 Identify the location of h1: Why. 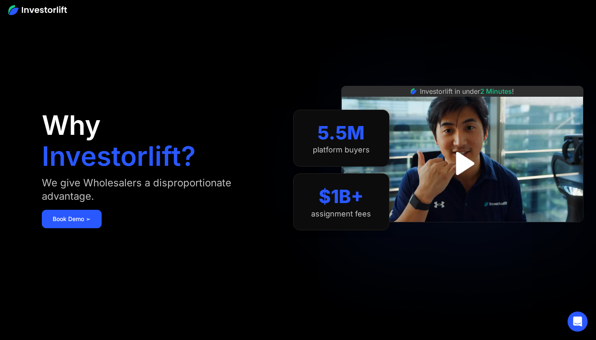
(71, 125).